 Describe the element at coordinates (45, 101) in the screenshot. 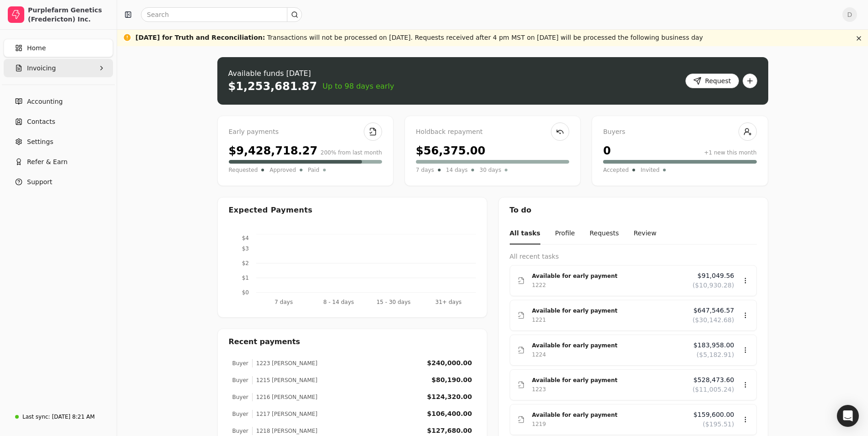

I see `span: Accounting` at that location.